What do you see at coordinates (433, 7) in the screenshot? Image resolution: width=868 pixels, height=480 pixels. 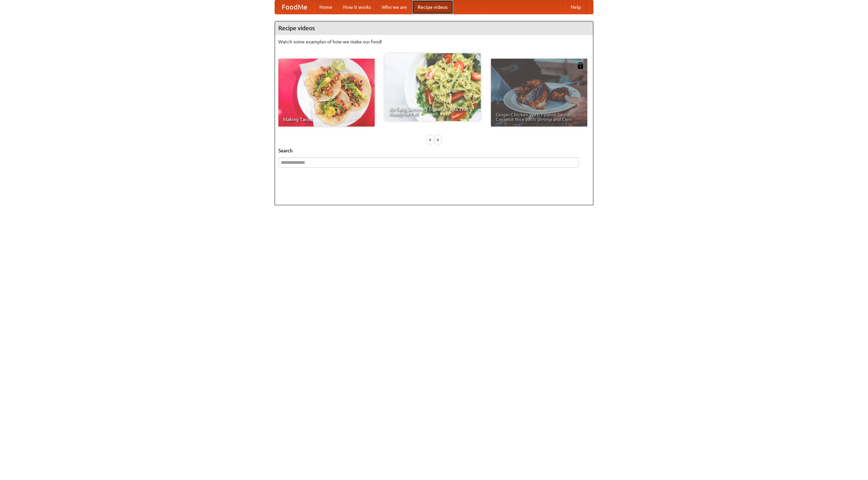 I see `a: Recipe videos` at bounding box center [433, 7].